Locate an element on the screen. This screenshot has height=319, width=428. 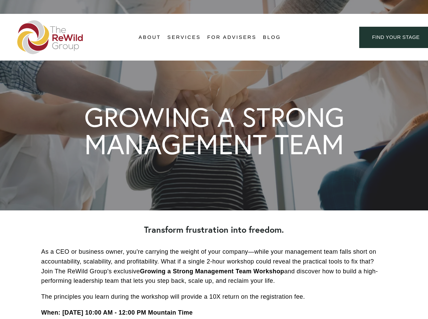
h1: MANAGEMENT TEAM is located at coordinates (214, 144).